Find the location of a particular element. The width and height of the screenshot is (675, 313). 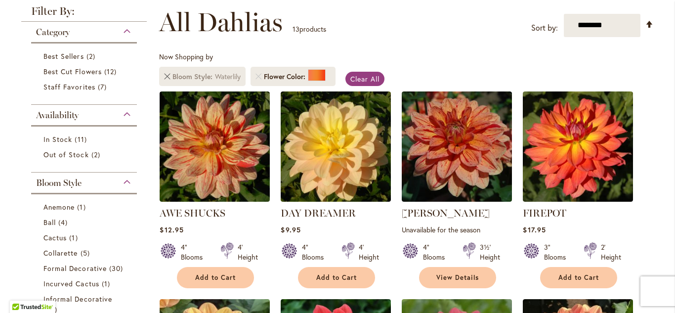

a: Formal Decorative 30 is located at coordinates (85, 268).